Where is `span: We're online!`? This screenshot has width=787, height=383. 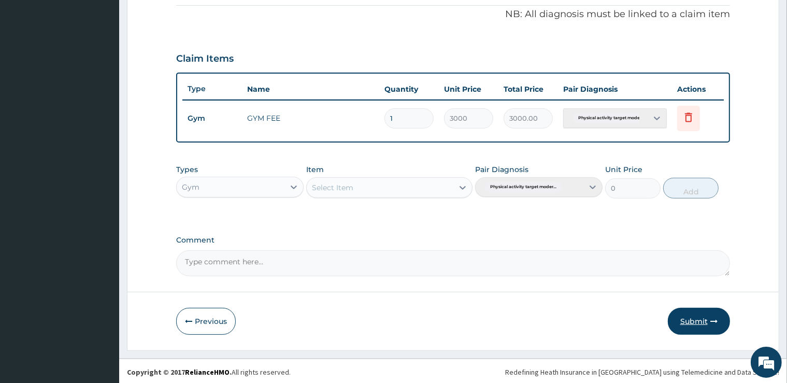
span: We're online! is located at coordinates (102, 174).